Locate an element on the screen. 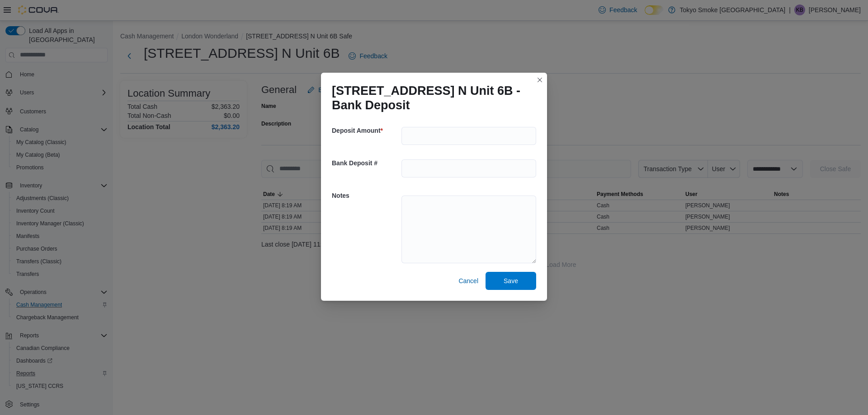 The height and width of the screenshot is (415, 868). button: Save is located at coordinates (511, 281).